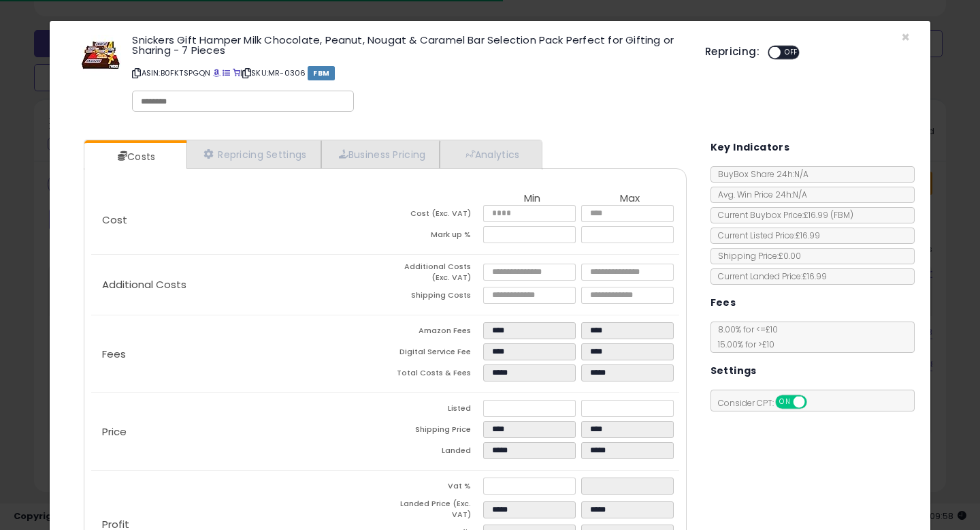 The height and width of the screenshot is (530, 980). I want to click on td: Additional Costs (Exc. VAT), so click(435, 274).